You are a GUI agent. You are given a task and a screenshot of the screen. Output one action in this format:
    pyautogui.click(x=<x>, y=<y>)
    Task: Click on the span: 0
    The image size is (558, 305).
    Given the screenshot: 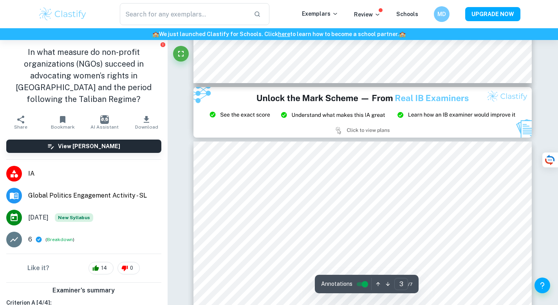 What is the action you would take?
    pyautogui.click(x=132, y=268)
    